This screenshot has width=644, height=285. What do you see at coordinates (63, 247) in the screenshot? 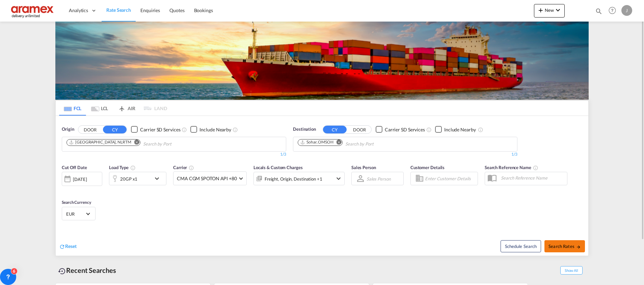
I see `md-icon: icon-refresh` at bounding box center [63, 247].